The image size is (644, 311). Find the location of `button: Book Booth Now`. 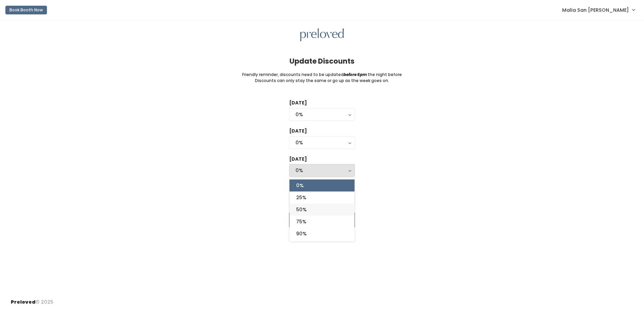

button: Book Booth Now is located at coordinates (26, 10).